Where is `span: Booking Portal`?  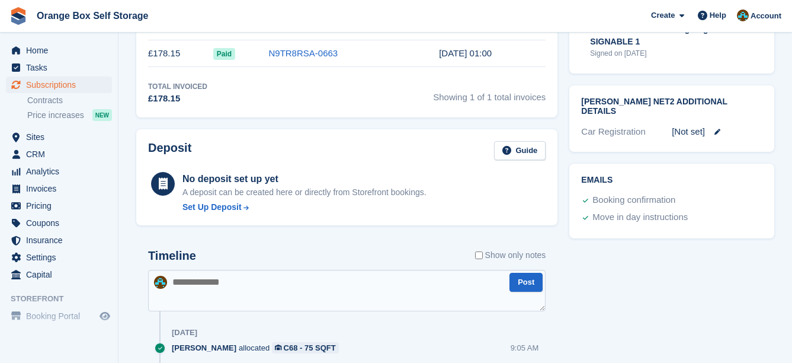 span: Booking Portal is located at coordinates (62, 316).